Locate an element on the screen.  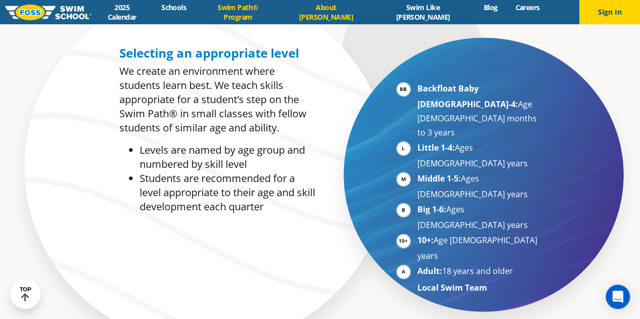
strong: Little 1-4: is located at coordinates (436, 148).